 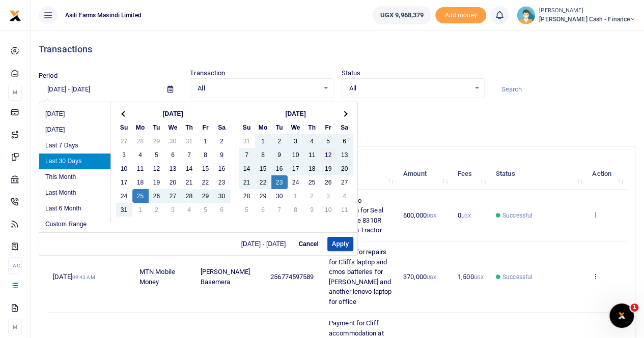 What do you see at coordinates (471, 277) in the screenshot?
I see `span: 1,500` at bounding box center [471, 277].